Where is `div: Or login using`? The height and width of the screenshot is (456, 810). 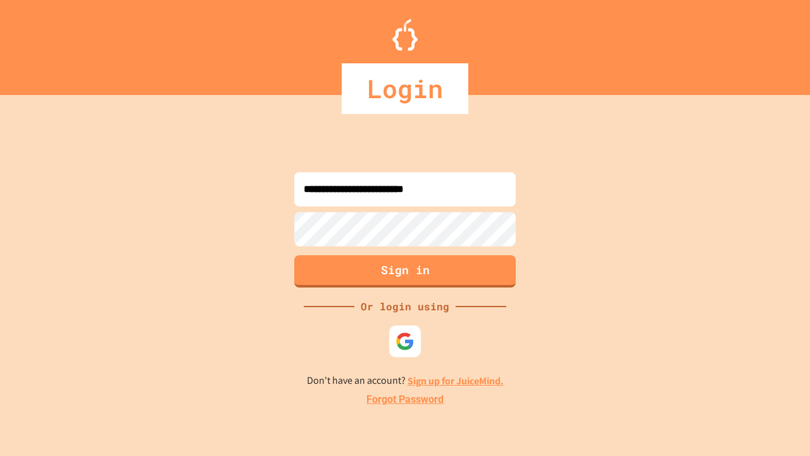
div: Or login using is located at coordinates (405, 306).